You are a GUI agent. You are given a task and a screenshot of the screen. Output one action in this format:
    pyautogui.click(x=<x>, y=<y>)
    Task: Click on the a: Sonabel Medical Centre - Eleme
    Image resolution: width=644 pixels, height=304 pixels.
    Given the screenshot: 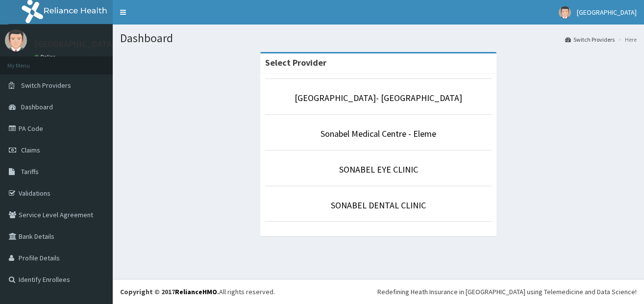 What is the action you would take?
    pyautogui.click(x=378, y=134)
    